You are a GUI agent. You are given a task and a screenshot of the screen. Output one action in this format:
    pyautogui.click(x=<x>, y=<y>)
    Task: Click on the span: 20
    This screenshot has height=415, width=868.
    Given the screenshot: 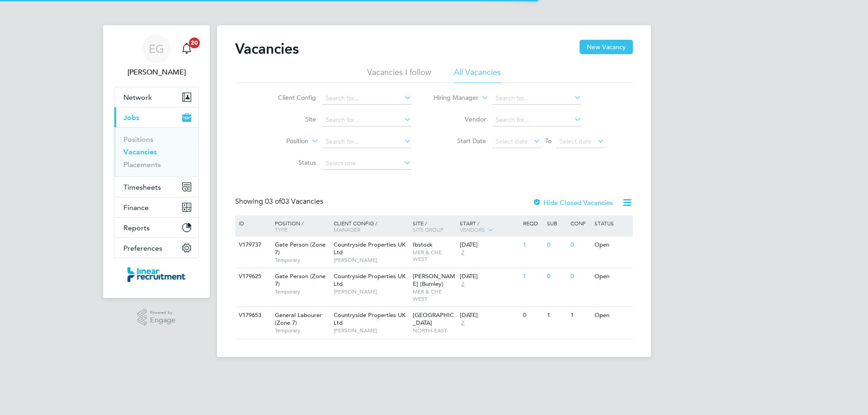 What is the action you would take?
    pyautogui.click(x=194, y=43)
    